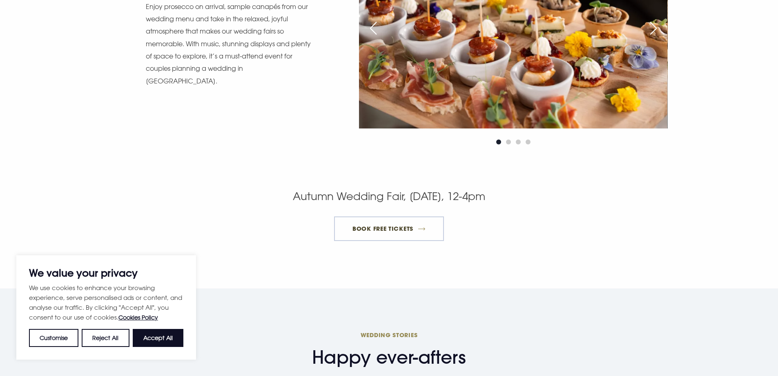 The width and height of the screenshot is (778, 376). I want to click on h2: Happy ever-afters, so click(389, 349).